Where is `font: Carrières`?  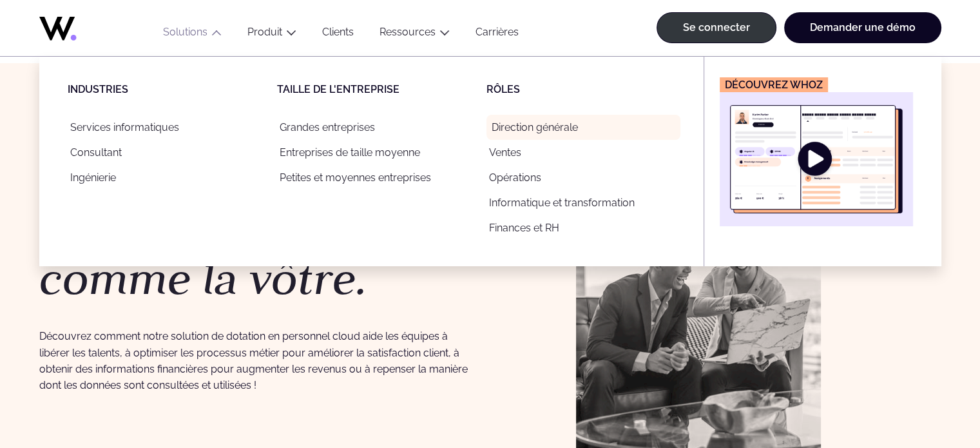 font: Carrières is located at coordinates (497, 32).